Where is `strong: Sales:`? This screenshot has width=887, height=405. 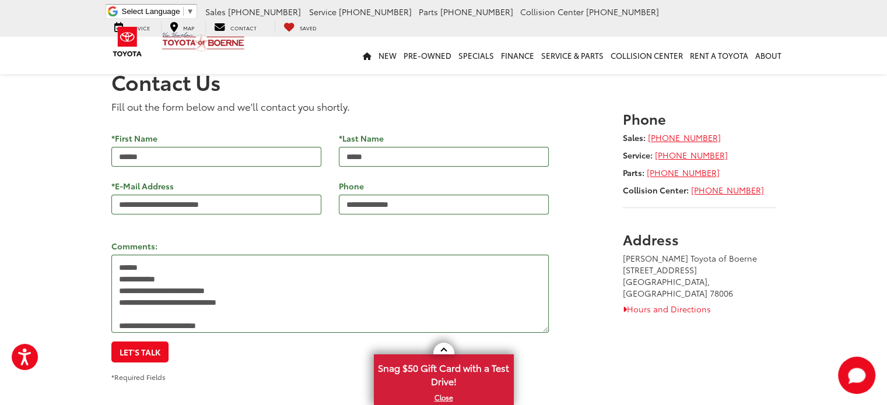
strong: Sales: is located at coordinates (634, 138).